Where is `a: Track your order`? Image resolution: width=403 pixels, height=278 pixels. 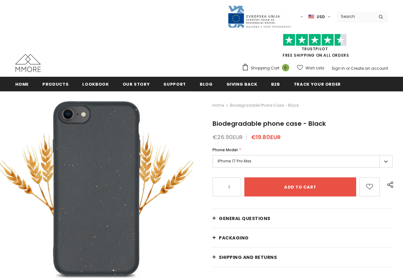 a: Track your order is located at coordinates (317, 84).